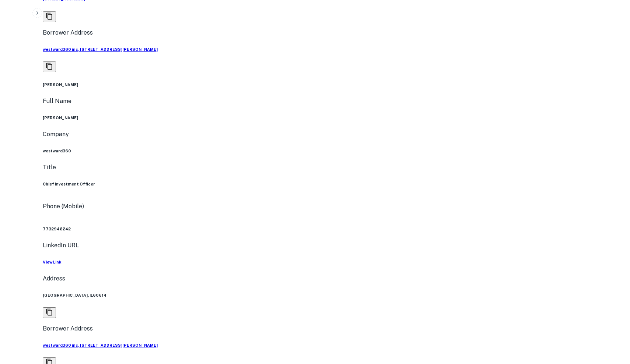 The width and height of the screenshot is (630, 364). Describe the element at coordinates (333, 278) in the screenshot. I see `p: Address` at that location.